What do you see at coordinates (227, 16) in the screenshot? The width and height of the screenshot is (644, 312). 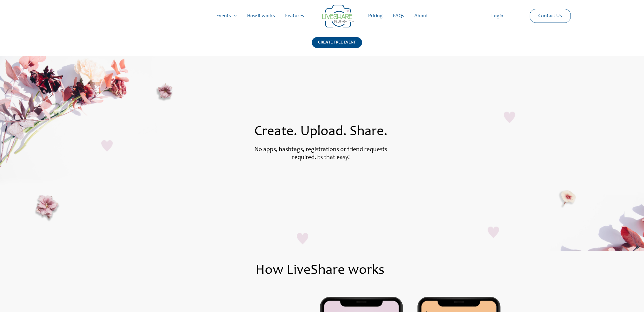 I see `a: Events` at bounding box center [227, 16].